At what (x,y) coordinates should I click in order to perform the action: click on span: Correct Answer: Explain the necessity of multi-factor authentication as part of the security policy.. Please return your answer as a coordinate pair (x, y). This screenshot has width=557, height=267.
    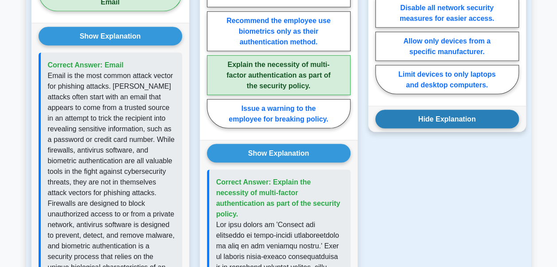
    Looking at the image, I should click on (278, 197).